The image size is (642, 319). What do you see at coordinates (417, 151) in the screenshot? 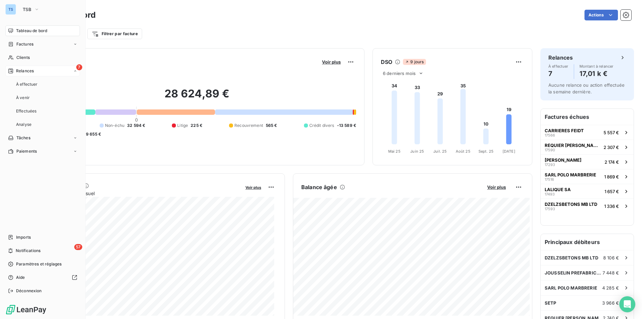
I see `tspan: Juin 25` at bounding box center [417, 151].